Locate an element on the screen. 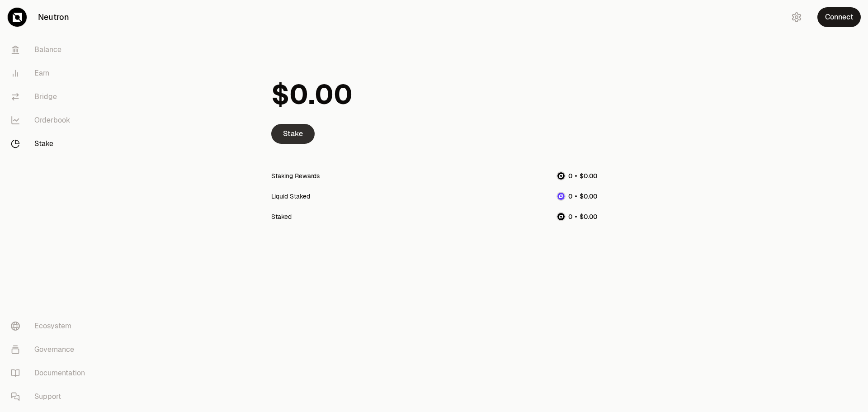 This screenshot has width=868, height=412. div: Staked is located at coordinates (281, 217).